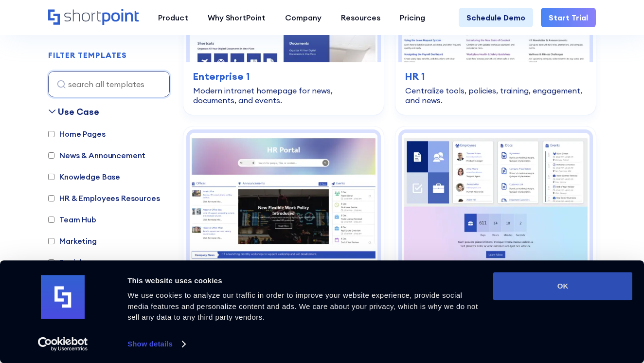 Image resolution: width=644 pixels, height=363 pixels. What do you see at coordinates (304, 281) in the screenshot?
I see `div: This website uses cookies` at bounding box center [304, 281].